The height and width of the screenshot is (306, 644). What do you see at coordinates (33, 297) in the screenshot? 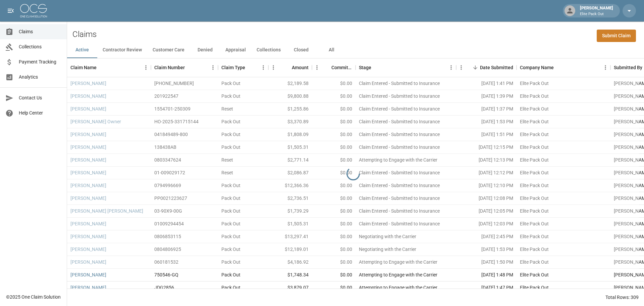
I see `div: © 2025 One Claim Solution` at bounding box center [33, 297].